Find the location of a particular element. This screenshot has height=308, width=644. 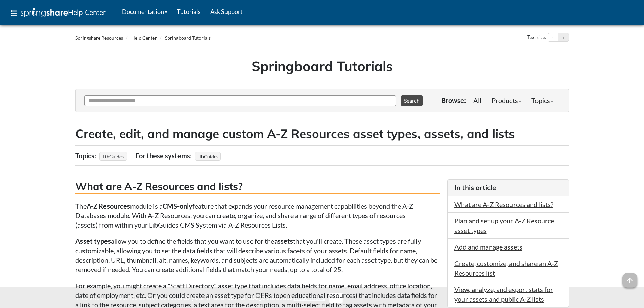

a: Springshare Resources is located at coordinates (99, 38).